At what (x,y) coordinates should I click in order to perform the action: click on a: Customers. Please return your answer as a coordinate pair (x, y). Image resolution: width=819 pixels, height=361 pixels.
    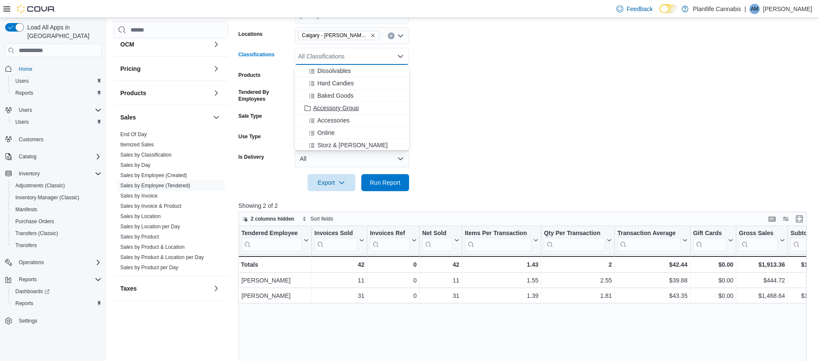
    Looking at the image, I should click on (31, 139).